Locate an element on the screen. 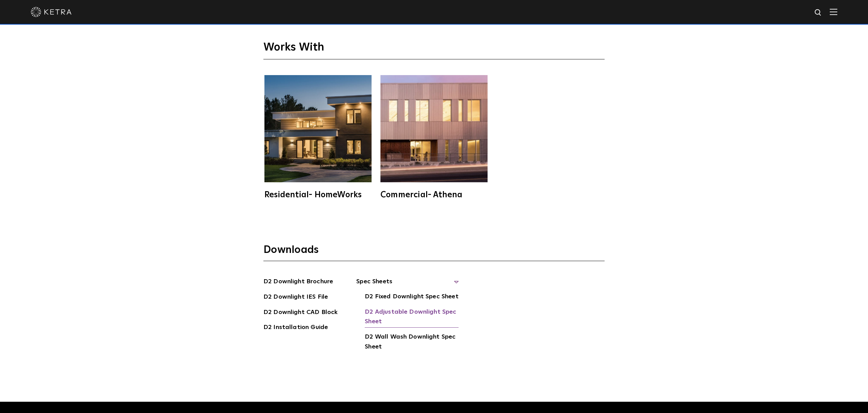  img: ketra-logo-2019-white is located at coordinates (51, 12).